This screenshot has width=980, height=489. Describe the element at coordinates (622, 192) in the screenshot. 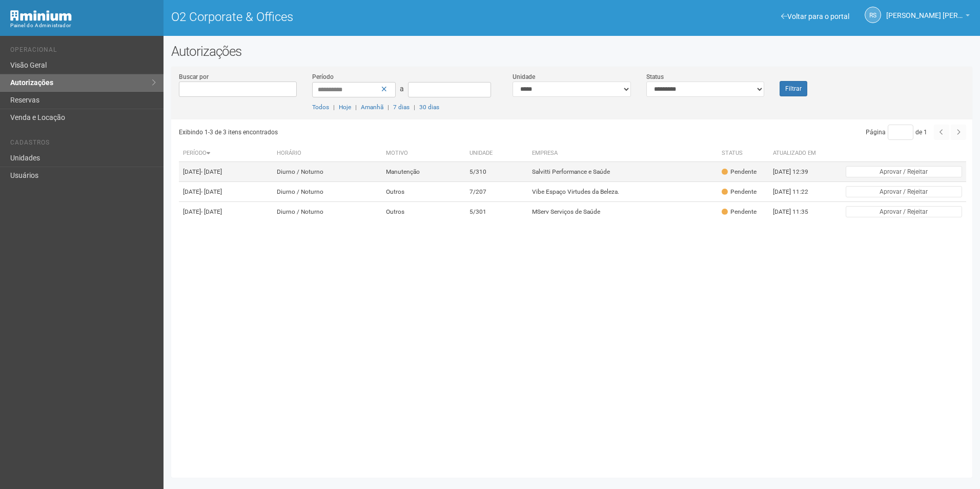

I see `td: Vibe Espaço Virtudes da Beleza.` at that location.